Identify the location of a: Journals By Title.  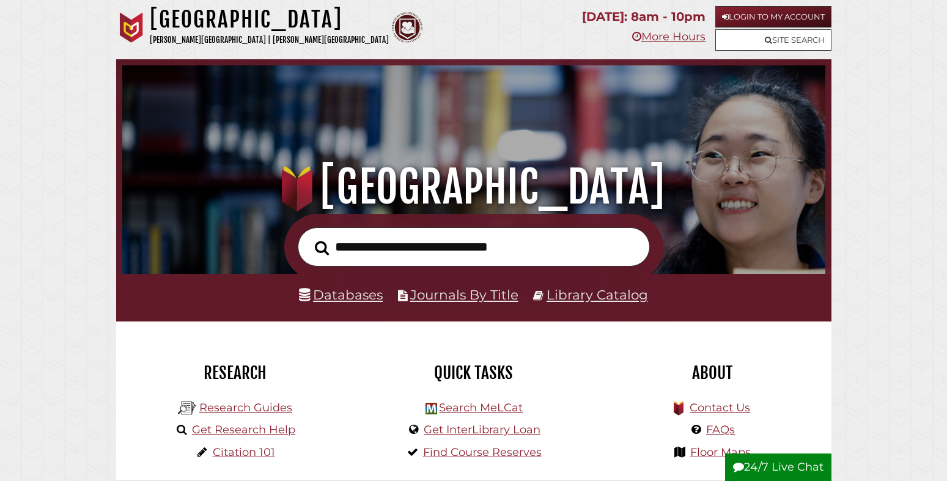
(464, 295).